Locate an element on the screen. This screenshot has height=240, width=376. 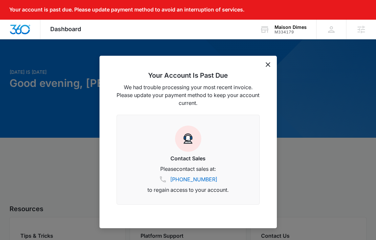
button: dismiss this dialog is located at coordinates (268, 65).